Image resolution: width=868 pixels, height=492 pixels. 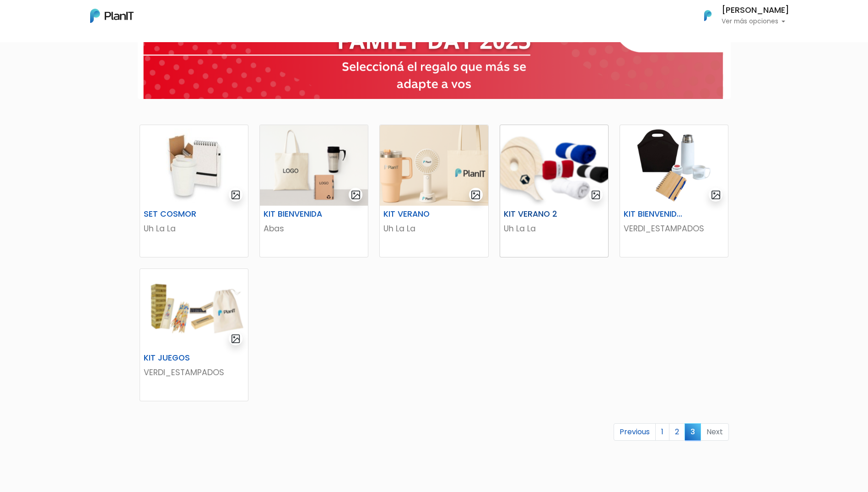 I want to click on img: thumb_Captura_de_pantalla_2025-09-04_105435.png, so click(x=194, y=309).